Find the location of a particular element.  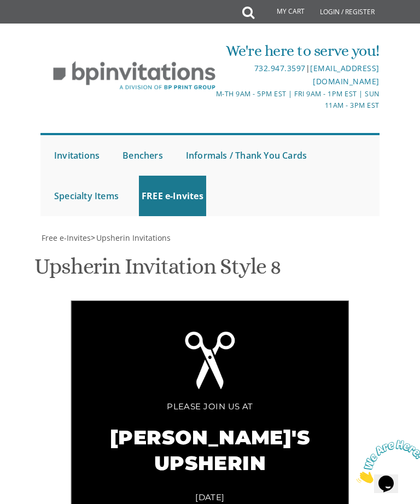

a: Informals / Thank You Cards is located at coordinates (246, 155).